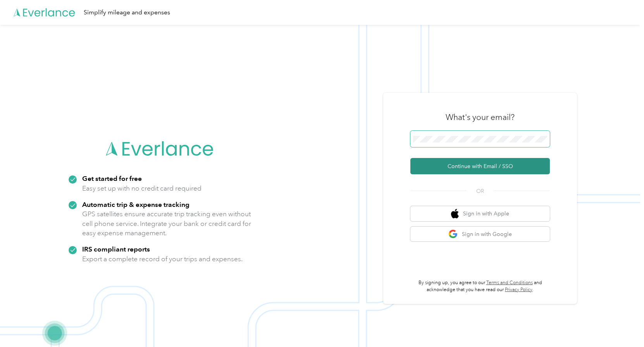  Describe the element at coordinates (480, 286) in the screenshot. I see `p: By signing up, you agree to our and acknowledge that you have read our .` at that location.